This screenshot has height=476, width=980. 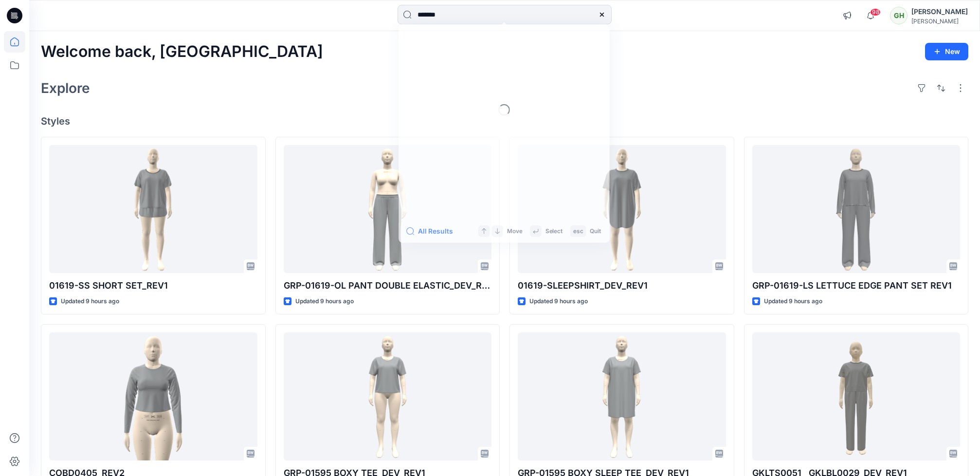 What do you see at coordinates (432, 231) in the screenshot?
I see `a: All Results` at bounding box center [432, 231].